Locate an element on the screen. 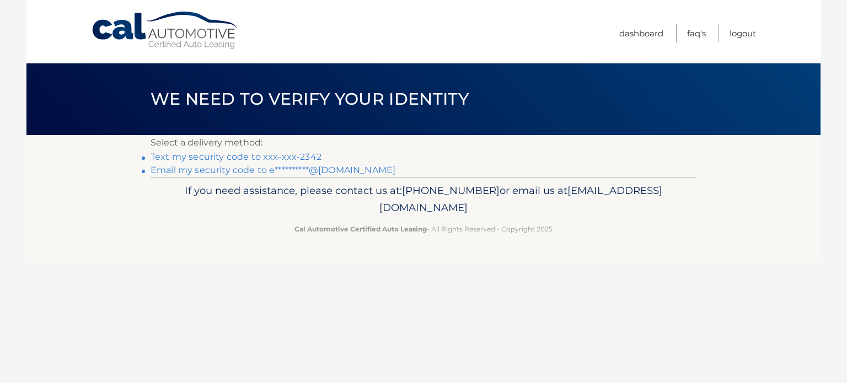  p: If you need assistance, please contact us at: or email us at is located at coordinates (424, 200).